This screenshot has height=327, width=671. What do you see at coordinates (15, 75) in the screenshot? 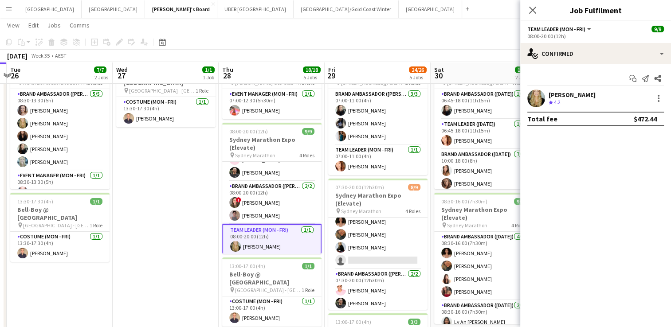
I see `span: 26` at bounding box center [15, 75].